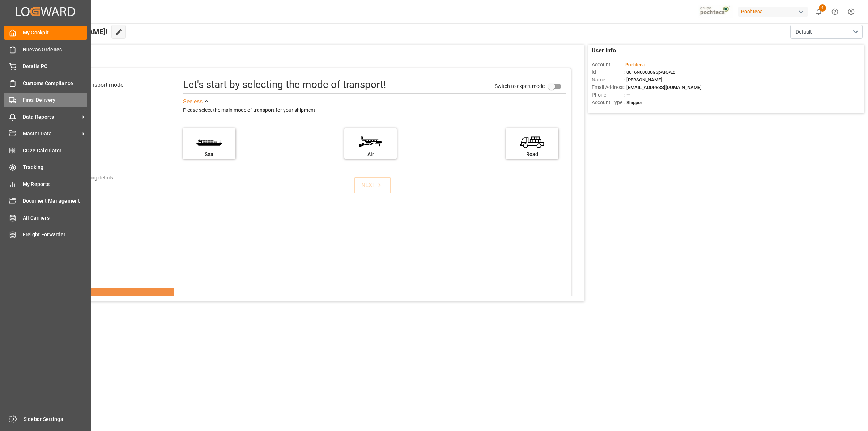 The width and height of the screenshot is (868, 431). I want to click on span: User Info, so click(604, 51).